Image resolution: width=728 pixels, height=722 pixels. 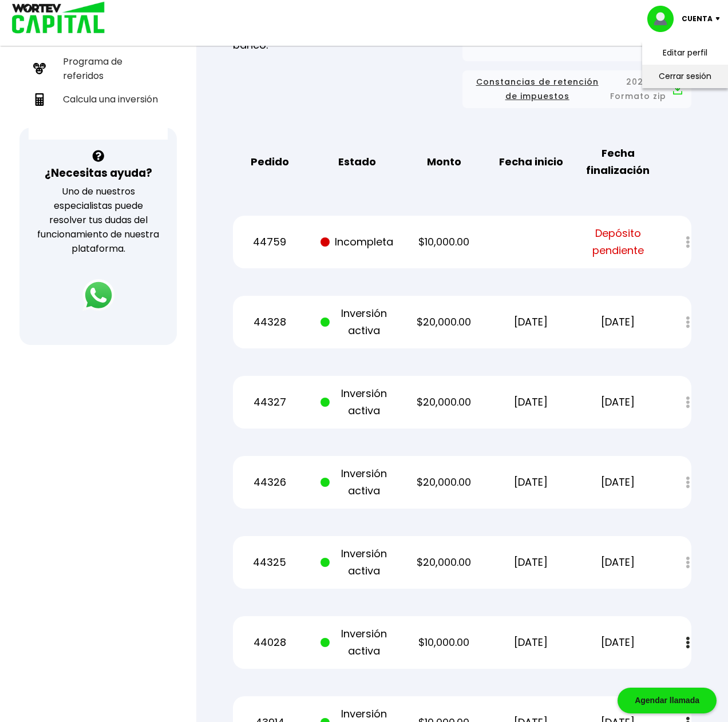 I want to click on button: Constancias de retención de impuestos2024 Formato zip, so click(x=577, y=89).